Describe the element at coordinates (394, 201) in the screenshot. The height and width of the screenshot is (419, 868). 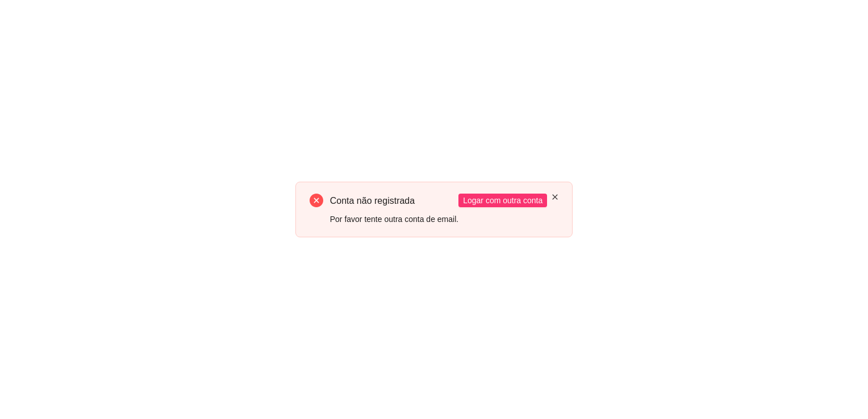
I see `div: Conta não registrada` at that location.